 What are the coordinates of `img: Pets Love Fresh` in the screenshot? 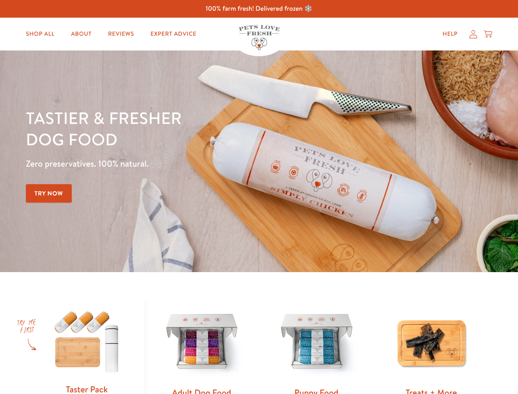 It's located at (259, 37).